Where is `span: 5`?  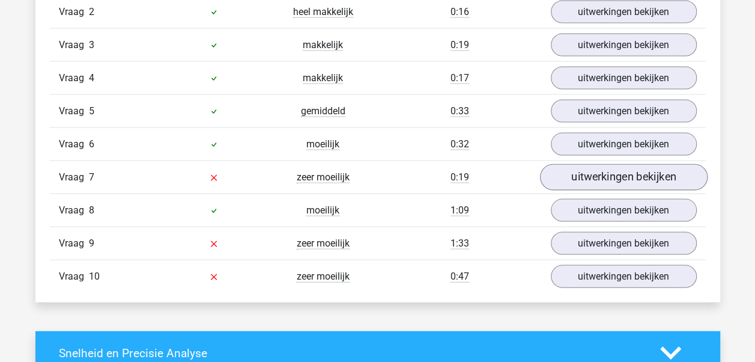 span: 5 is located at coordinates (91, 111).